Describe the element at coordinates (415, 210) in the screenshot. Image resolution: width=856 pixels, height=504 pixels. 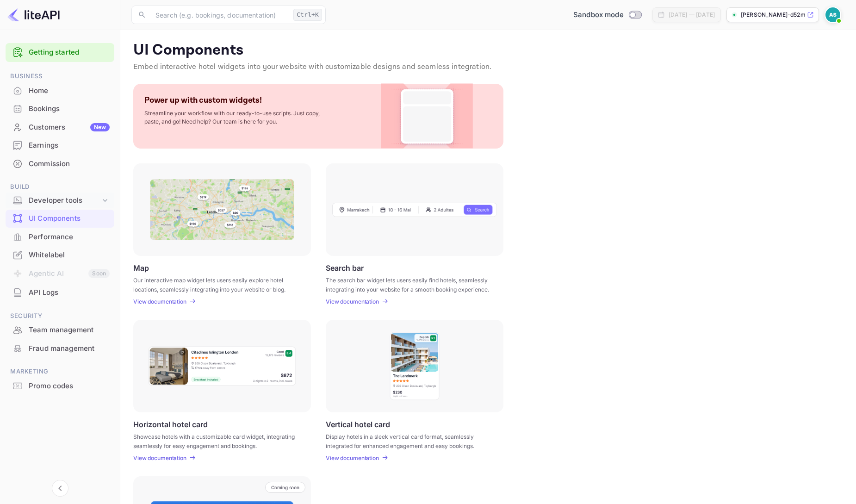
I see `img: Search Frame` at that location.